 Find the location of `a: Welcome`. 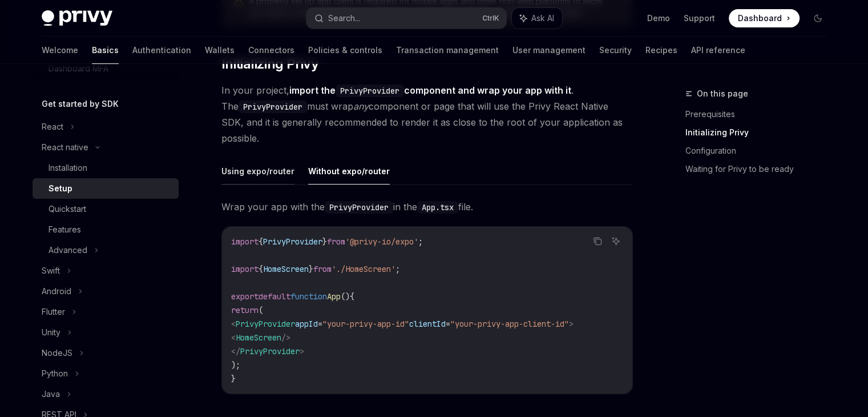

a: Welcome is located at coordinates (60, 50).